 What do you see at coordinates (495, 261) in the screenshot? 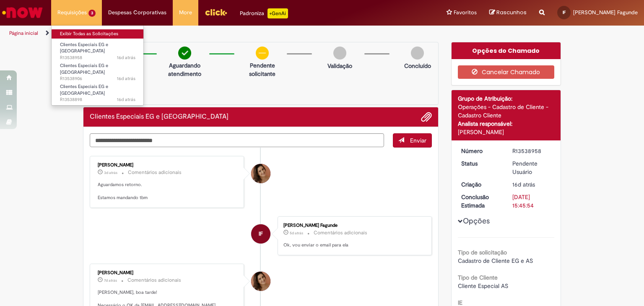
I see `span: Cadastro de Cliente EG e AS` at bounding box center [495, 261].